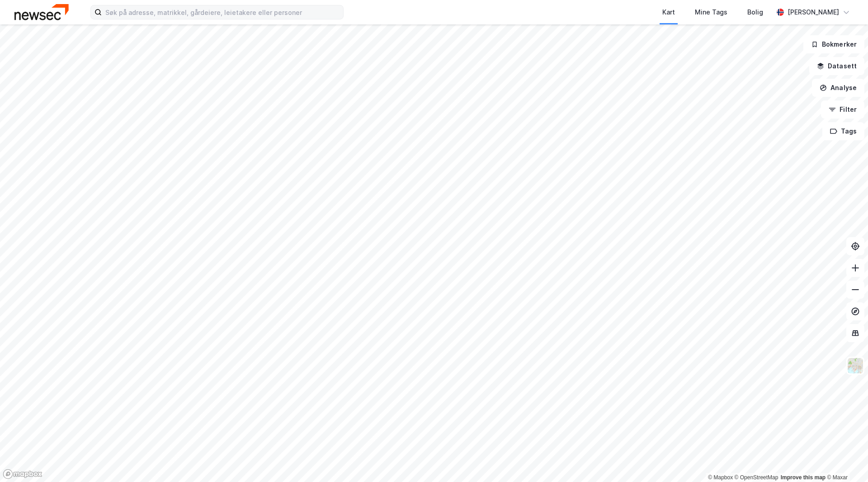 The width and height of the screenshot is (868, 482). I want to click on div: Kart, so click(668, 12).